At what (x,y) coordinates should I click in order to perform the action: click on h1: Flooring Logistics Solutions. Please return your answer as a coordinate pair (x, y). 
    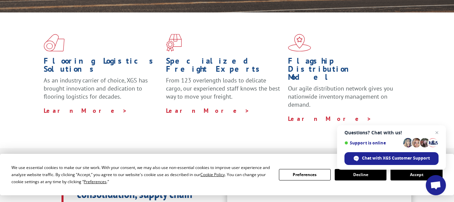
    Looking at the image, I should click on (102, 67).